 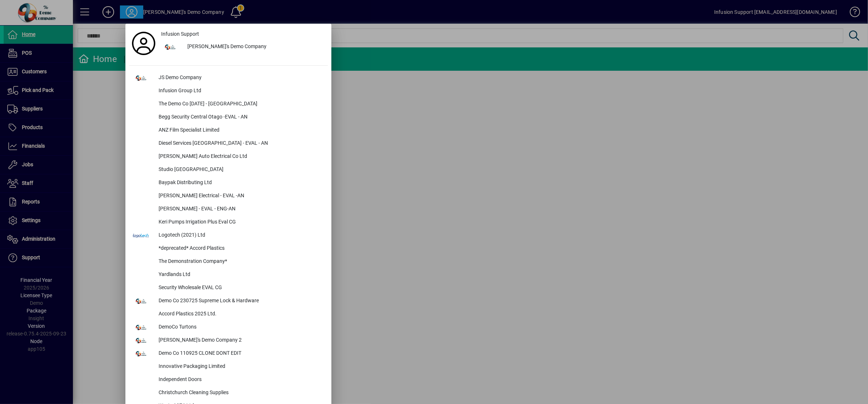 What do you see at coordinates (240, 301) in the screenshot?
I see `div: Demo Co 230725 Supreme Lock & Hardware` at bounding box center [240, 301].